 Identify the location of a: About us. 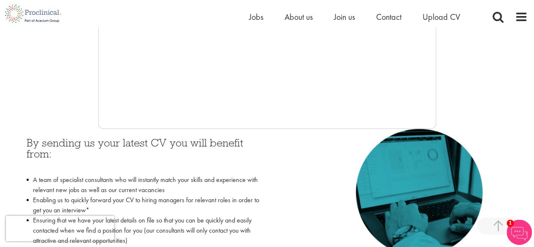
(298, 17).